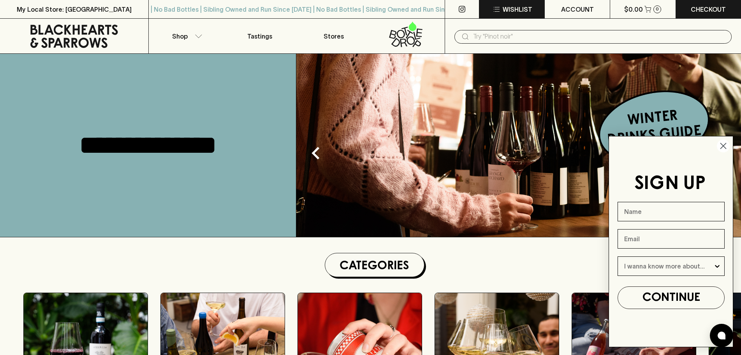 This screenshot has width=741, height=355. I want to click on div: FLYOUT Form, so click(671, 241).